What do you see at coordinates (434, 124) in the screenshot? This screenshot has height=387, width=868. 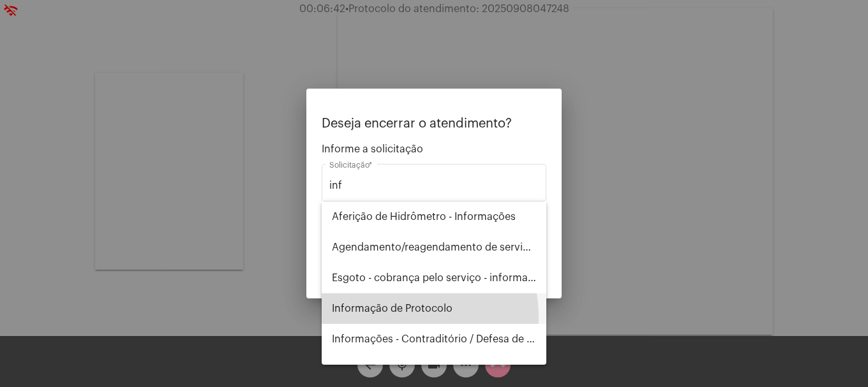 I see `p: Deseja encerrar o atendimento?` at bounding box center [434, 124].